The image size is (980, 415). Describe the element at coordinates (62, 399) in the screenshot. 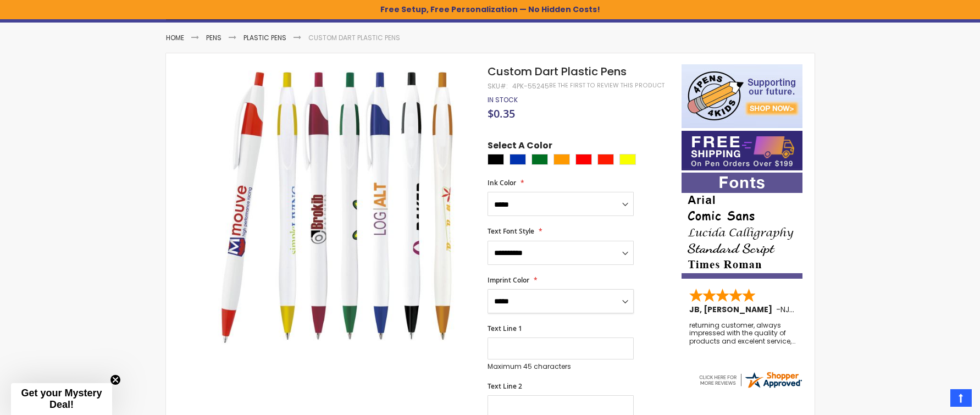

I see `div: Get your Mystery Deal!Close teaser` at that location.